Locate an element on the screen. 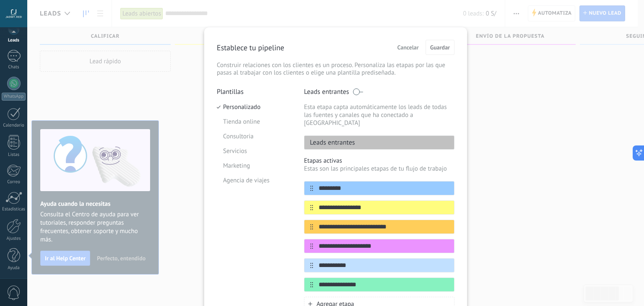 The image size is (644, 306). li: Agencia de viajes is located at coordinates (254, 180).